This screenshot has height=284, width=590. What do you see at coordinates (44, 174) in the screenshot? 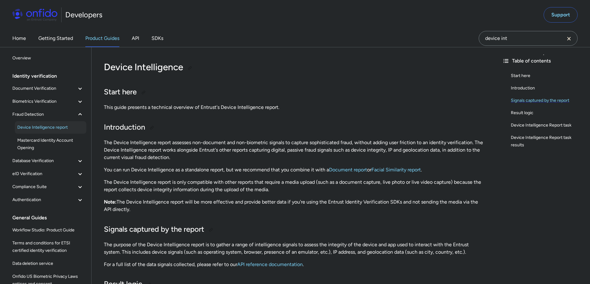
I see `span: eID Verification` at bounding box center [44, 174].